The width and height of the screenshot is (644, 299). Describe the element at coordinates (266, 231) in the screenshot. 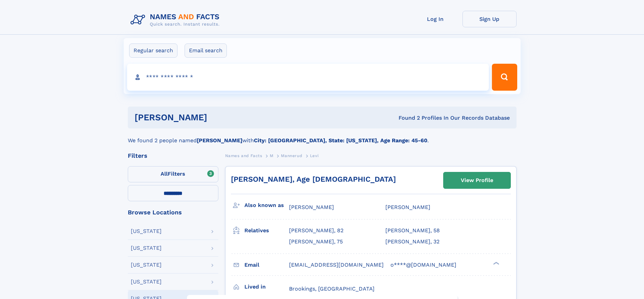

I see `h3: Relatives` at that location.